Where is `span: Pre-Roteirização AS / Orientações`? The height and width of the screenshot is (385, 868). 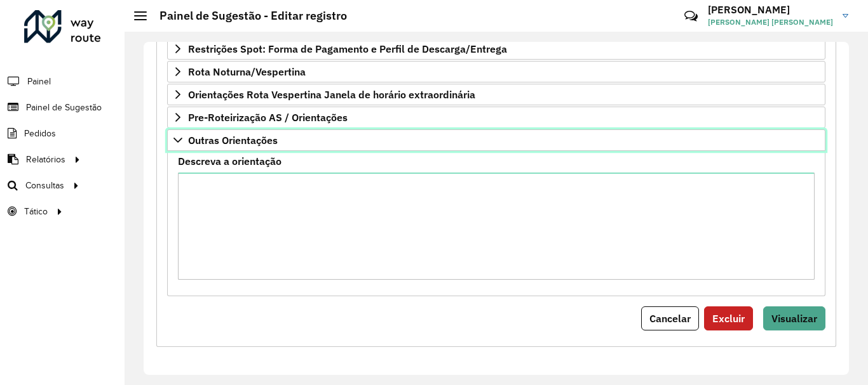
span: Pre-Roteirização AS / Orientações is located at coordinates (267, 117).